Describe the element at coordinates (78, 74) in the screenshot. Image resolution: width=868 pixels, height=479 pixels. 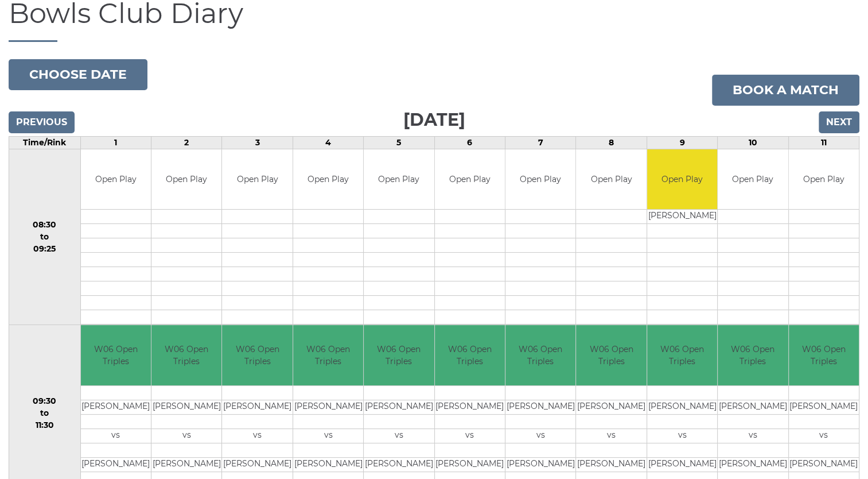
I see `button: Choose date` at that location.